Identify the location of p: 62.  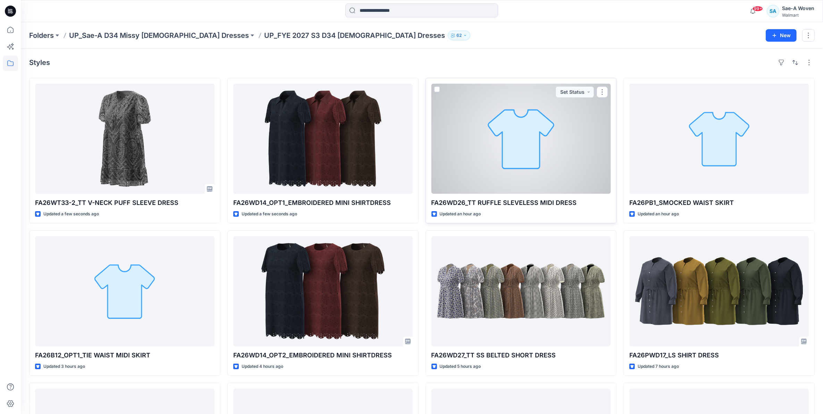
(459, 35).